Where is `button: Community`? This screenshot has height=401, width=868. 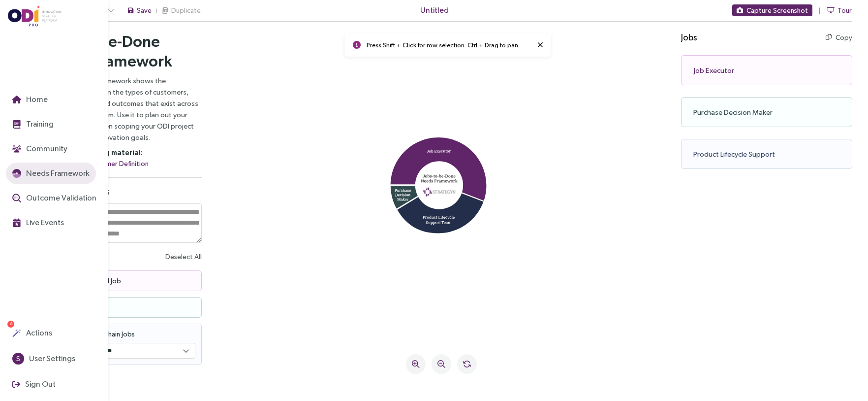 button: Community is located at coordinates (40, 149).